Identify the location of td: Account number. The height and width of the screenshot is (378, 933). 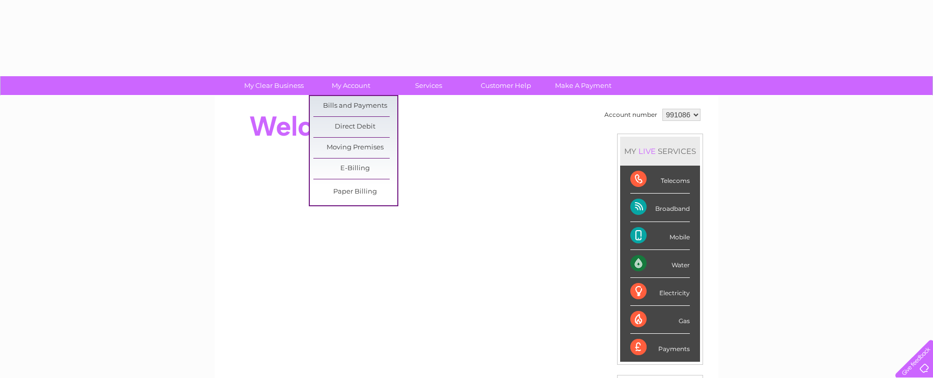
(631, 115).